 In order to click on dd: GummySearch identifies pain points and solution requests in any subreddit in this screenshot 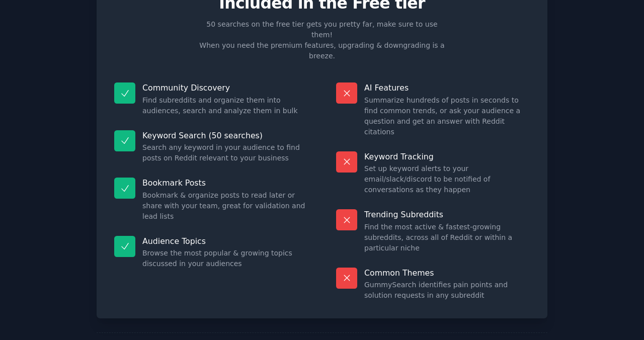, I will do `click(447, 290)`.